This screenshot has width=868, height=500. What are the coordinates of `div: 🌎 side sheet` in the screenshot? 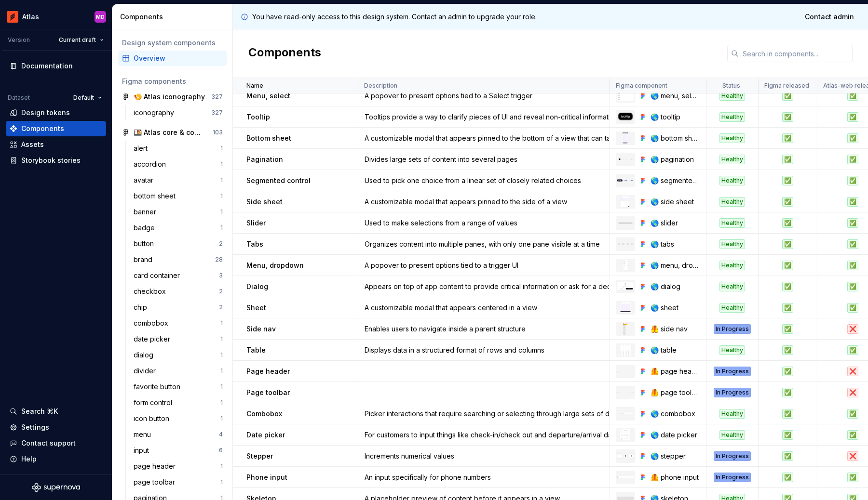 It's located at (674, 201).